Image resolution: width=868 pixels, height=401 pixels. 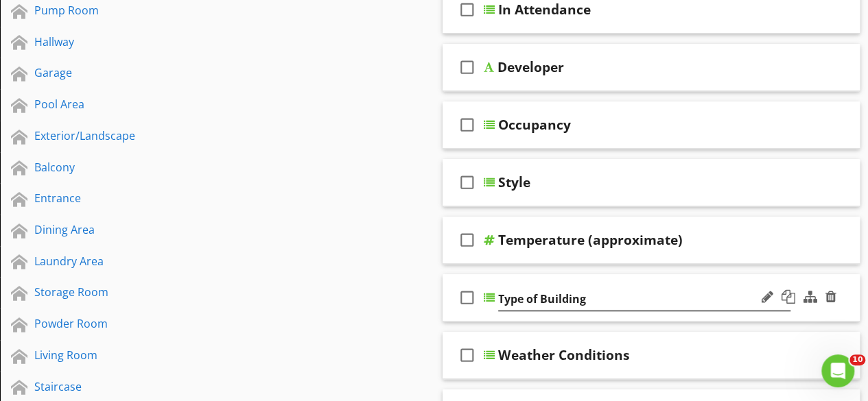 What do you see at coordinates (92, 42) in the screenshot?
I see `div: Hallway` at bounding box center [92, 42].